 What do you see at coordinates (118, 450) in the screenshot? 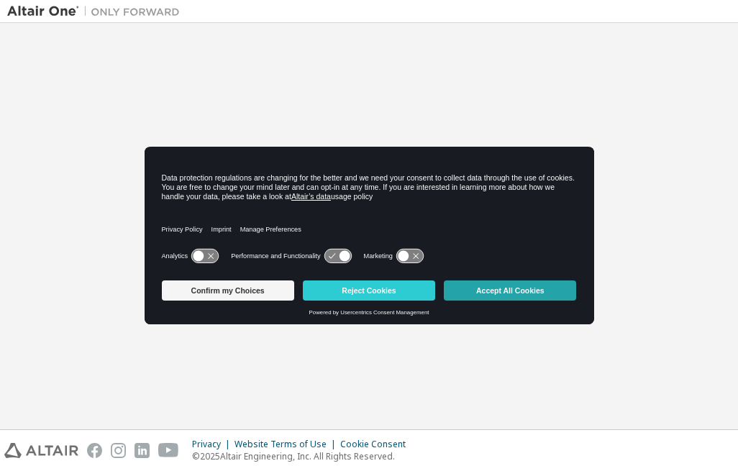
I see `img: instagram.svg` at bounding box center [118, 450].